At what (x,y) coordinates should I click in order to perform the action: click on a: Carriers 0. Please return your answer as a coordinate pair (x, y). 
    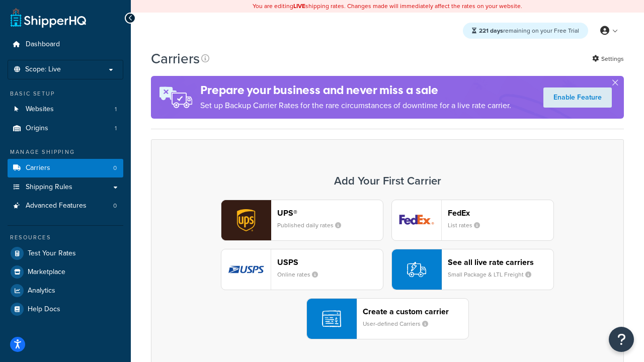
    Looking at the image, I should click on (65, 168).